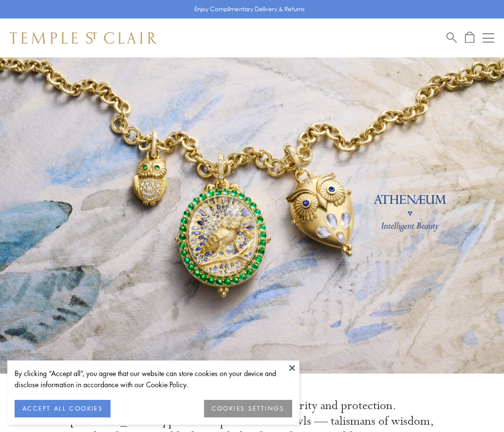  Describe the element at coordinates (488, 38) in the screenshot. I see `button: Open navigation` at that location.